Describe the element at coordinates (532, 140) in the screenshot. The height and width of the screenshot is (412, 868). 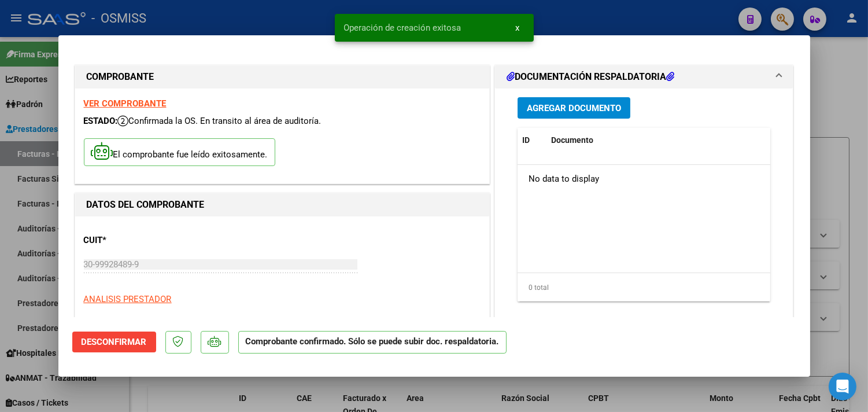
I see `datatable-header-cell: ID` at that location.